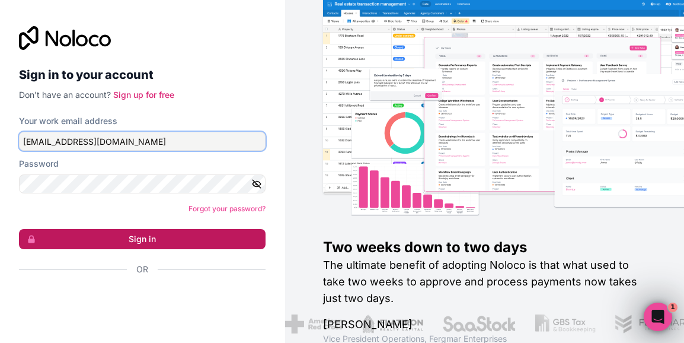 The width and height of the screenshot is (684, 343). Describe the element at coordinates (142, 75) in the screenshot. I see `h2: Sign in to your account` at that location.